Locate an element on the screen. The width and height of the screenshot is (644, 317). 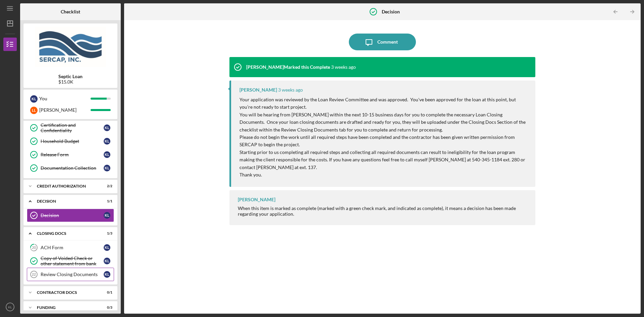
time: 2025-08-16 13:25 is located at coordinates (290, 90).